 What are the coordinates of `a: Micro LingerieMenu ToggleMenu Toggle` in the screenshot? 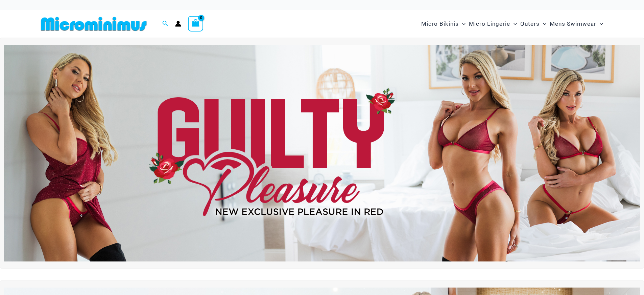 It's located at (493, 24).